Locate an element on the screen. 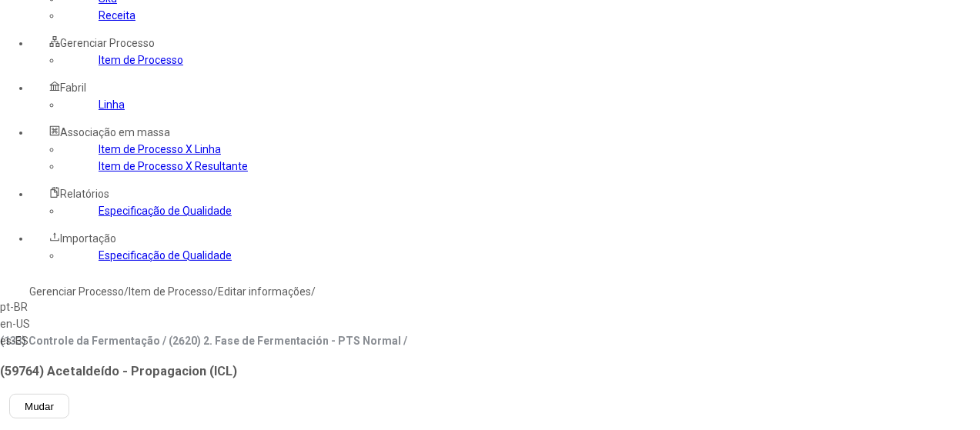 This screenshot has height=430, width=980. a: Item de Processo X Resultante is located at coordinates (173, 166).